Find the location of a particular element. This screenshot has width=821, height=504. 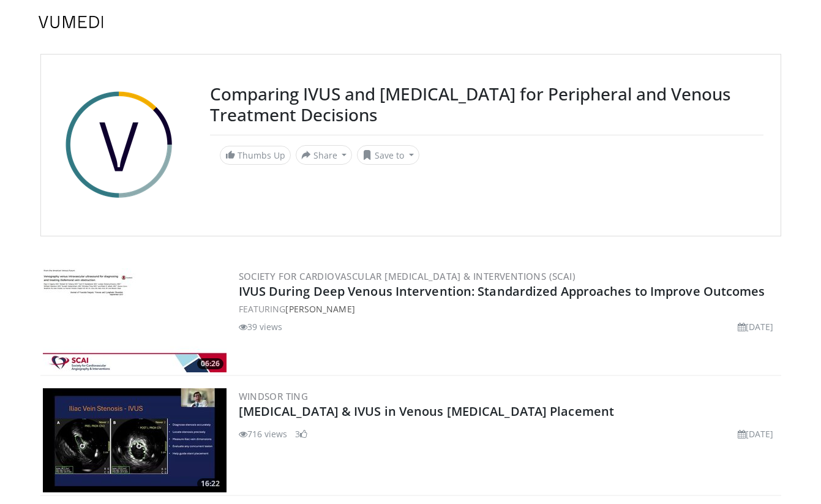

button: Share is located at coordinates (324, 155).